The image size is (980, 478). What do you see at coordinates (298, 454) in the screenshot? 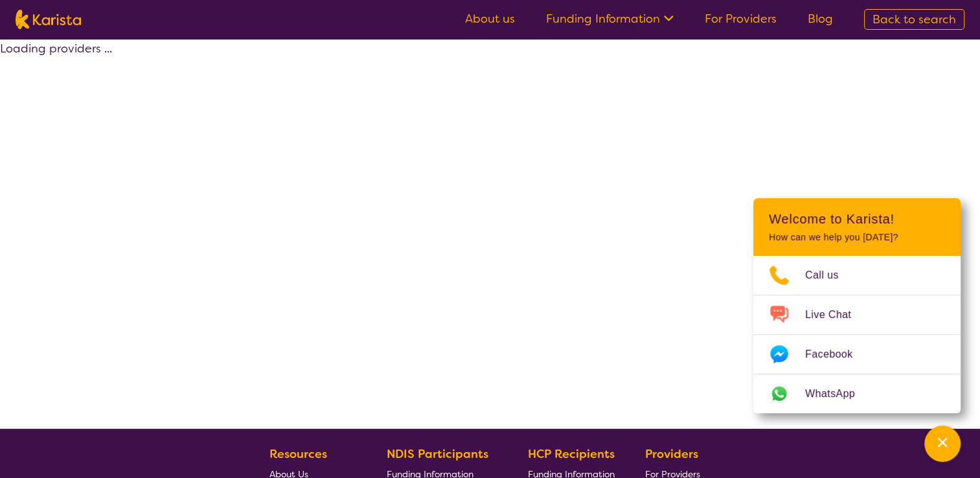
I see `b: Resources` at bounding box center [298, 454].